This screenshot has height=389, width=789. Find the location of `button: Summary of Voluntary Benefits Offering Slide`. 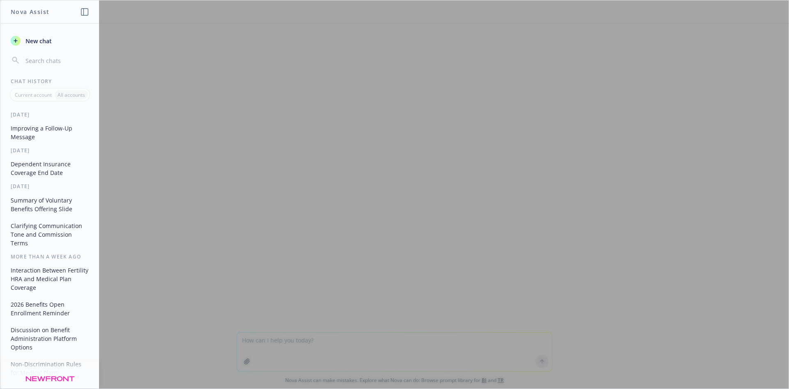

button: Summary of Voluntary Benefits Offering Slide is located at coordinates (50, 204).